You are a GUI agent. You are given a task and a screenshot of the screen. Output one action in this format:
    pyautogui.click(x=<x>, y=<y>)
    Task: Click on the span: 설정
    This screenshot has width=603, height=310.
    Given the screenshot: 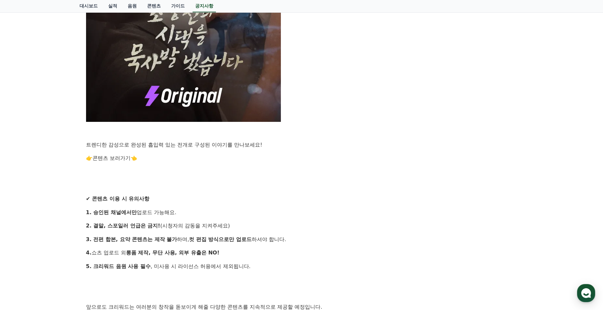 What is the action you would take?
    pyautogui.click(x=104, y=218)
    